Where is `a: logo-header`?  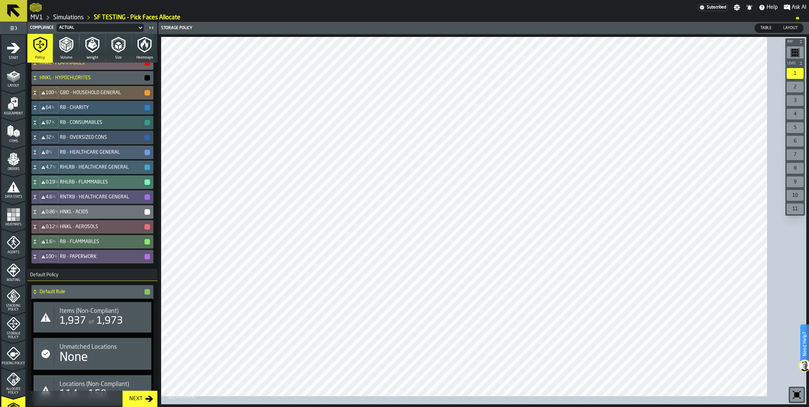 a: logo-header is located at coordinates (36, 7).